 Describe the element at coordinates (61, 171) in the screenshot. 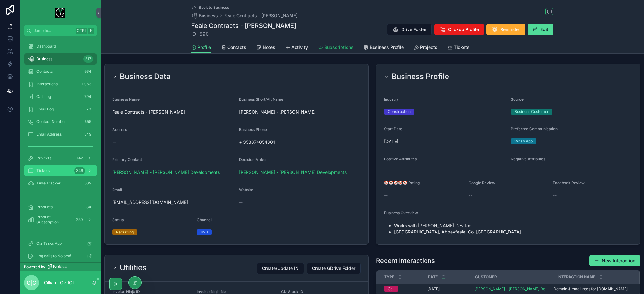

I see `a: Tickets346` at that location.